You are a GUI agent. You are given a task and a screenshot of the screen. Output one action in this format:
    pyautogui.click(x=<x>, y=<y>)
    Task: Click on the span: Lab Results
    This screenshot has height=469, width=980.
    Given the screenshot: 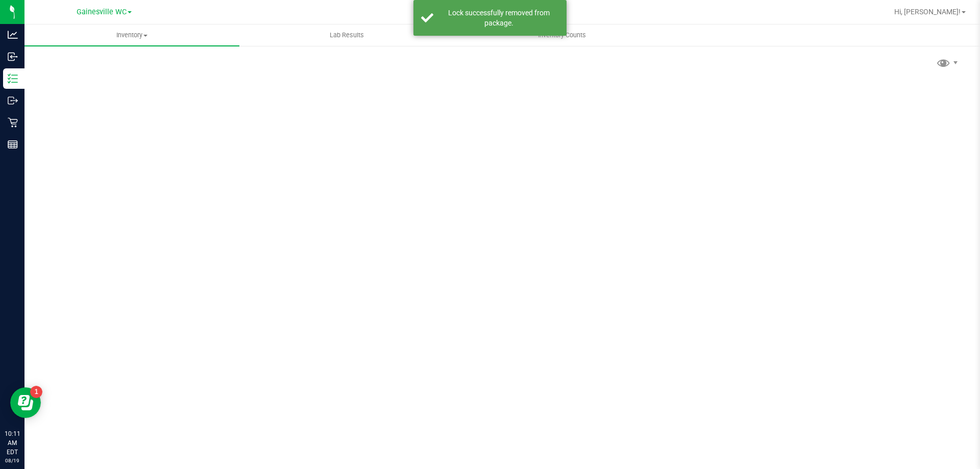 What is the action you would take?
    pyautogui.click(x=347, y=35)
    